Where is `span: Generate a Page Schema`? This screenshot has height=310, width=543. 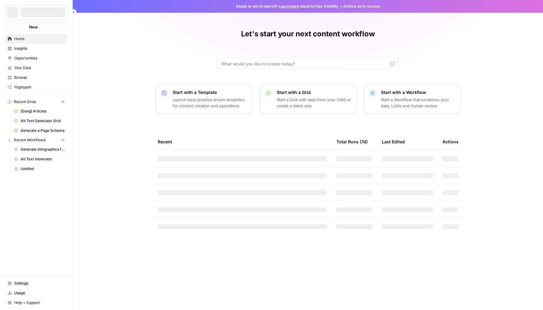
span: Generate a Page Schema is located at coordinates (43, 131).